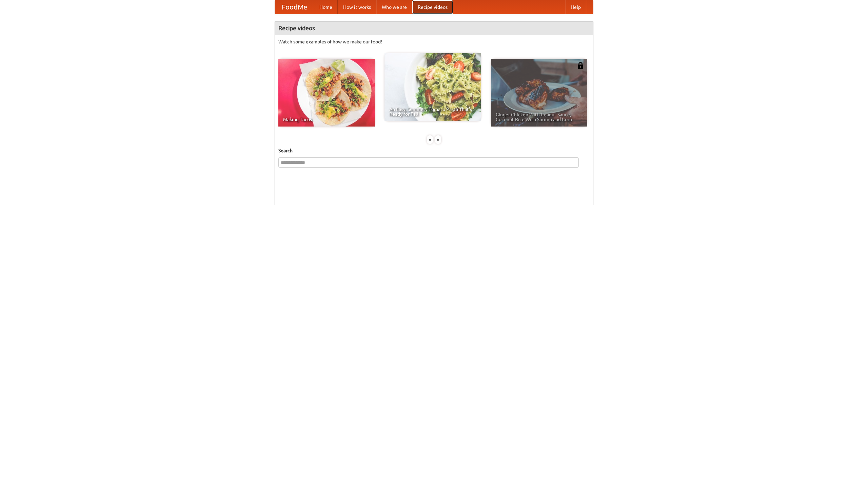 This screenshot has height=480, width=868. I want to click on a: Home, so click(326, 7).